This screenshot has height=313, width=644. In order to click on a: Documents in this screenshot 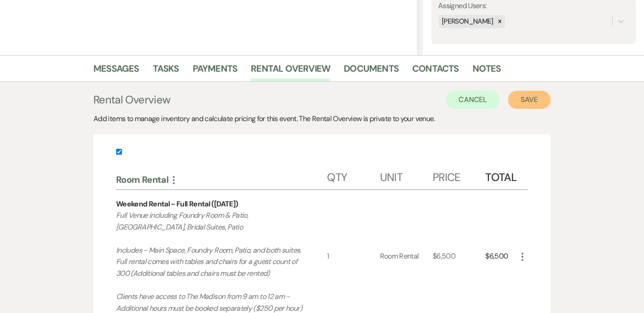, I will do `click(370, 71)`.